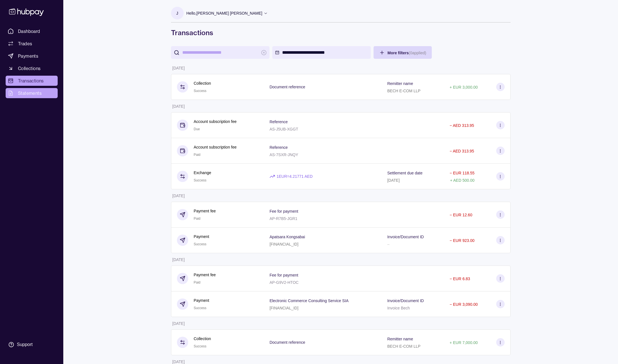 Image resolution: width=618 pixels, height=364 pixels. I want to click on p: Apatsara Kongsabai, so click(287, 237).